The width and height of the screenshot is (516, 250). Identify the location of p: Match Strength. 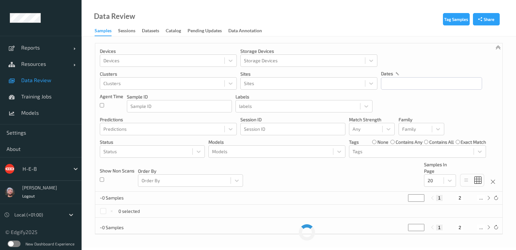
(372, 120).